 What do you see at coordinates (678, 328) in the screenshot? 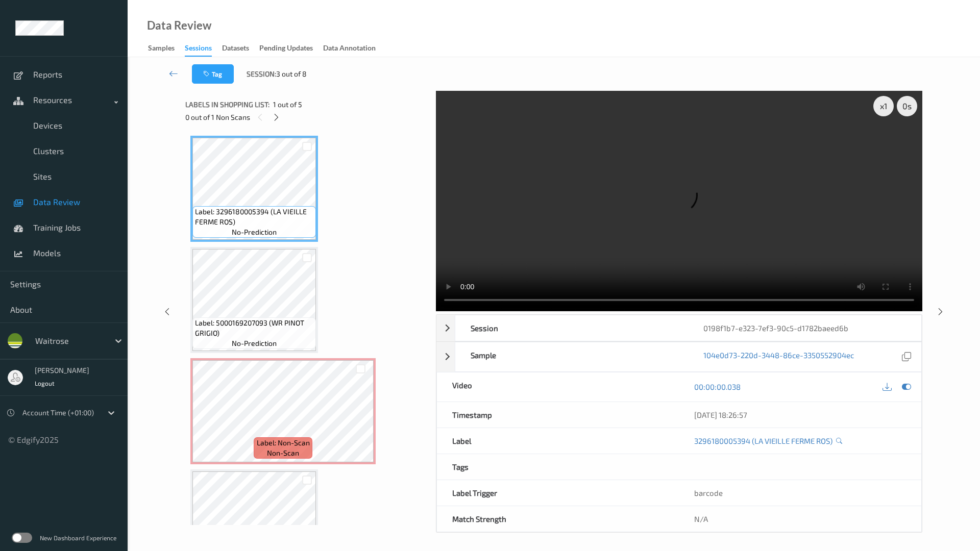
I see `div: Session0198f1b7-e323-7ef3-90c5-d1782baeed6b` at bounding box center [678, 328].